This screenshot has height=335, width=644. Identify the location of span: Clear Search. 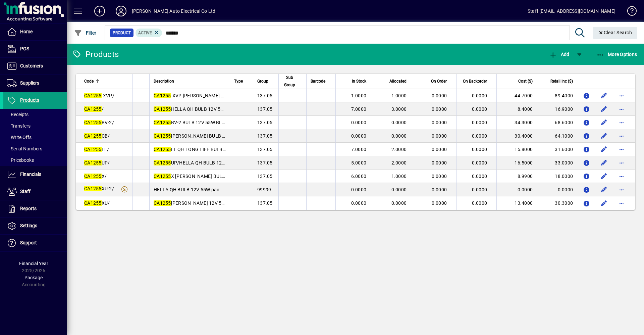
(615, 33).